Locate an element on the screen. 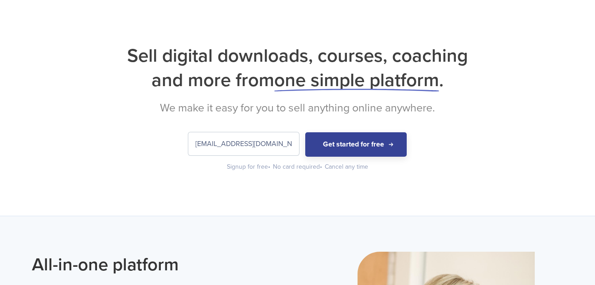 This screenshot has width=595, height=285. span: one simple platform is located at coordinates (357, 80).